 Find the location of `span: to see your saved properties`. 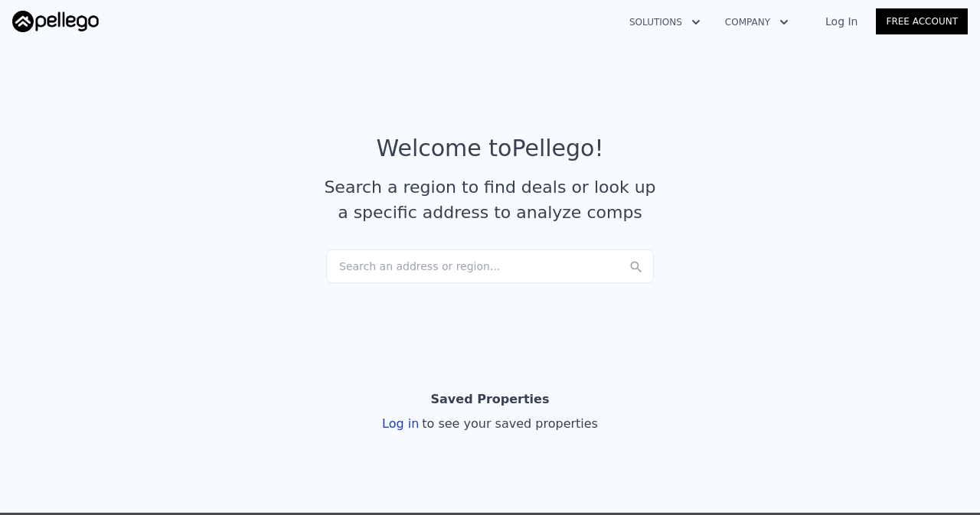

span: to see your saved properties is located at coordinates (508, 423).